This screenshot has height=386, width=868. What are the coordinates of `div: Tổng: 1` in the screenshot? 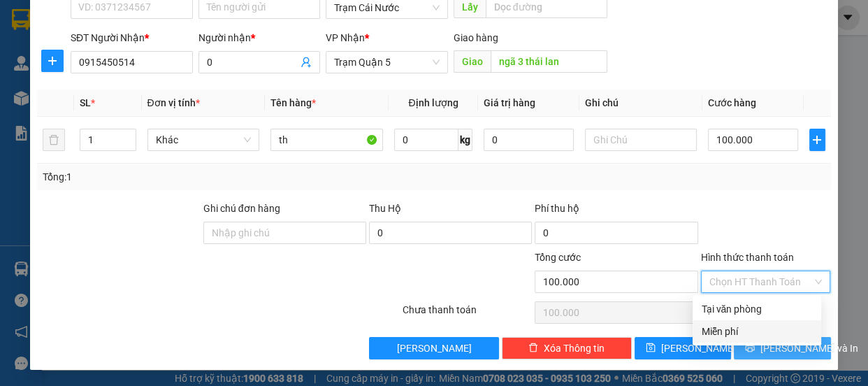 It's located at (189, 177).